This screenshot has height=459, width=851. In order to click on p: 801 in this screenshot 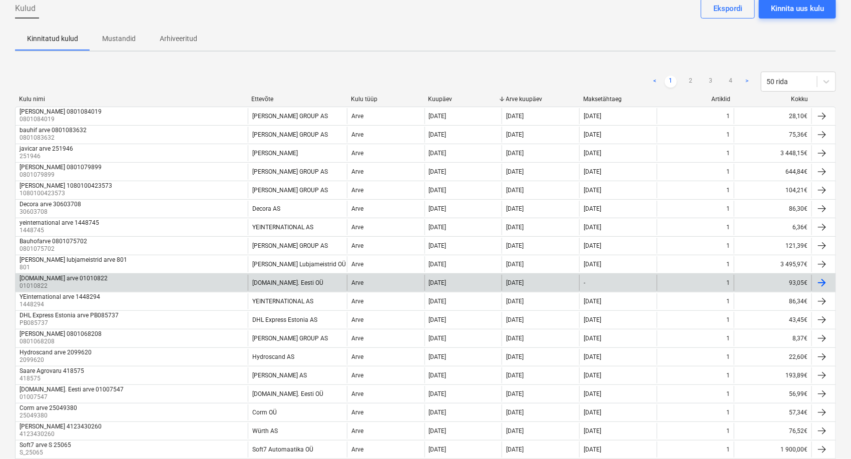, I will do `click(74, 267)`.